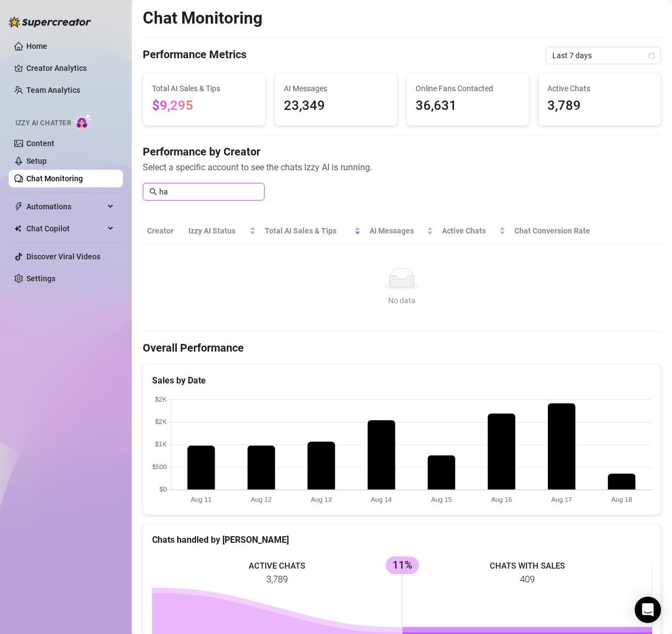  I want to click on th: Creator, so click(163, 231).